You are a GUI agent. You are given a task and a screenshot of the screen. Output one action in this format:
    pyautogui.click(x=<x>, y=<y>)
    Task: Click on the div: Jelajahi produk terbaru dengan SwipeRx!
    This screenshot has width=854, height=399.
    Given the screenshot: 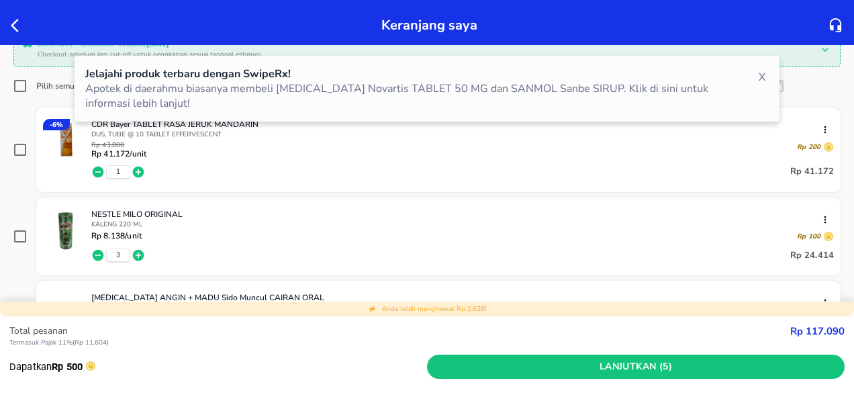 What is the action you would take?
    pyautogui.click(x=413, y=74)
    